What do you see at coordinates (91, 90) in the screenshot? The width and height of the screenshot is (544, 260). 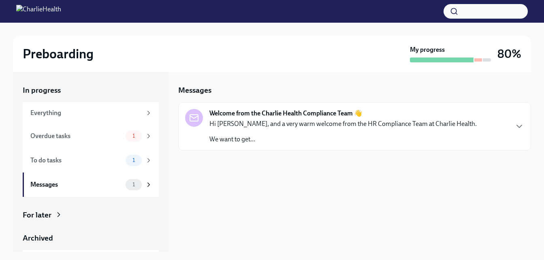 I see `a: In progress` at bounding box center [91, 90].